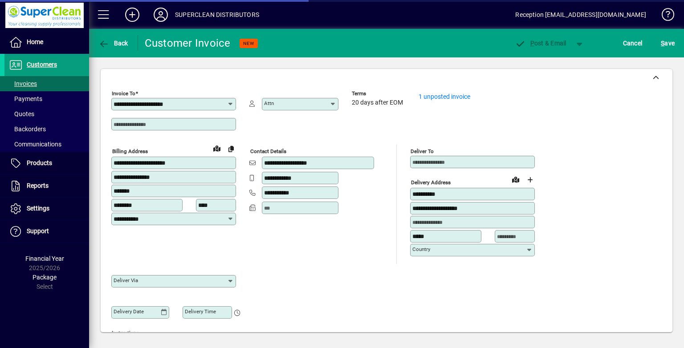  What do you see at coordinates (47, 42) in the screenshot?
I see `a: Home` at bounding box center [47, 42].